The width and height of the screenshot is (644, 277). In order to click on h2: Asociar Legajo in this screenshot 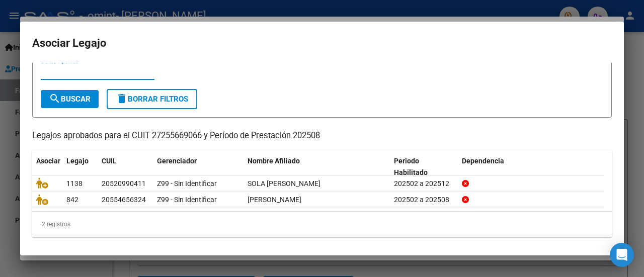, I will do `click(322, 43)`.